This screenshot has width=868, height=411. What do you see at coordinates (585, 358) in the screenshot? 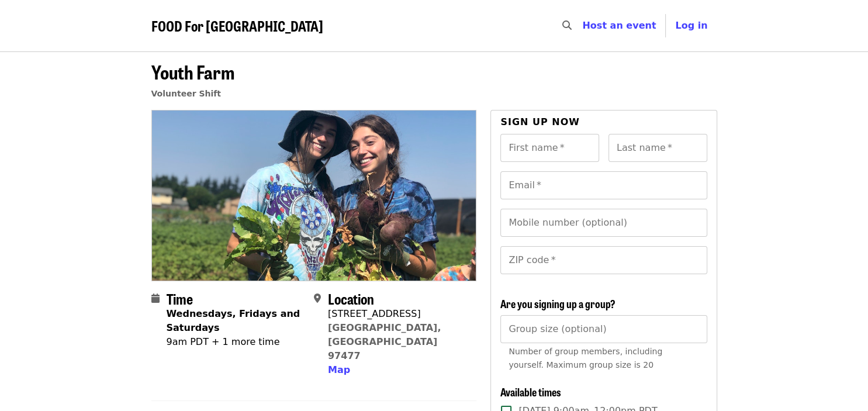
I see `span: Number of group members, including yourself. Maximum group size is 20` at bounding box center [585, 358].